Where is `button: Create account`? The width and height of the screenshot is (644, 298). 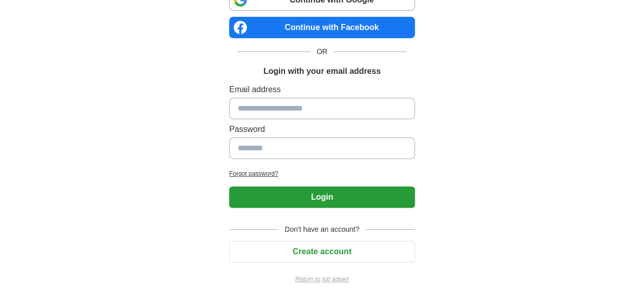 button: Create account is located at coordinates (322, 252).